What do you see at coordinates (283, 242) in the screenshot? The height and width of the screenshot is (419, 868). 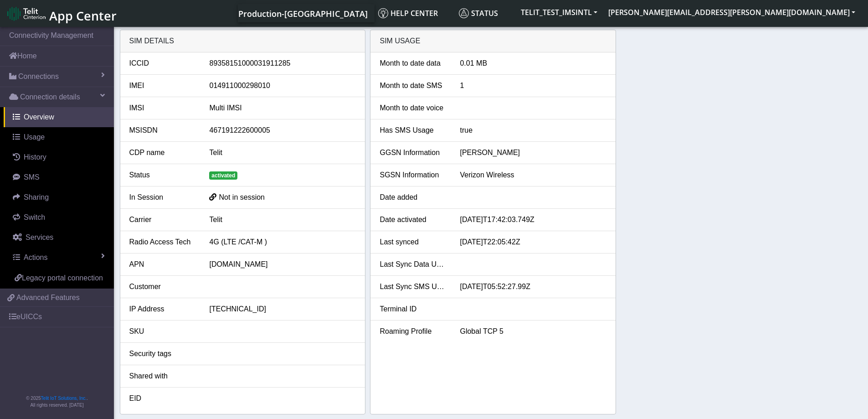 I see `div: 4G (LTE /CAT-M )` at bounding box center [283, 242].